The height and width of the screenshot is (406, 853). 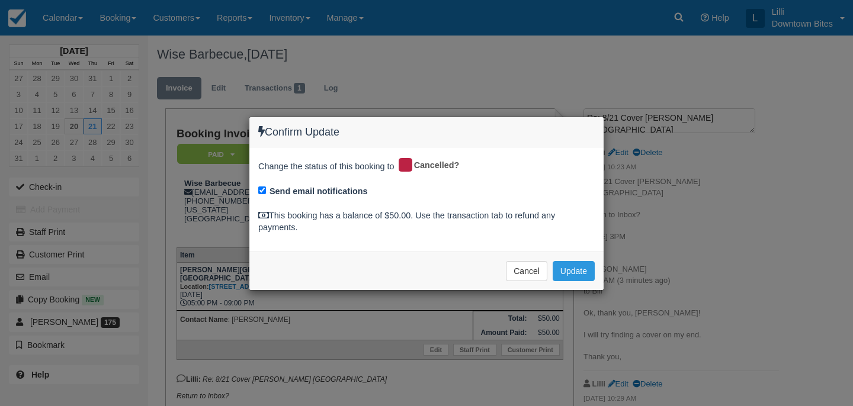 I want to click on div: Cancelled?, so click(x=432, y=166).